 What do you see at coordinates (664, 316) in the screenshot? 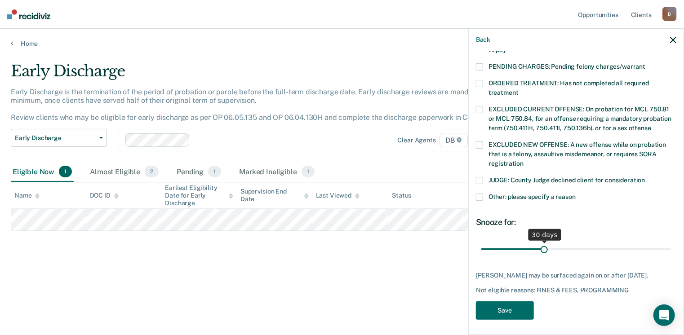
I see `div: Open Intercom Messenger` at bounding box center [664, 316].